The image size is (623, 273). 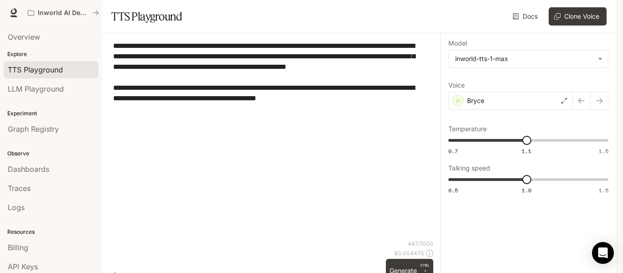 I want to click on span: 1.1, so click(x=527, y=151).